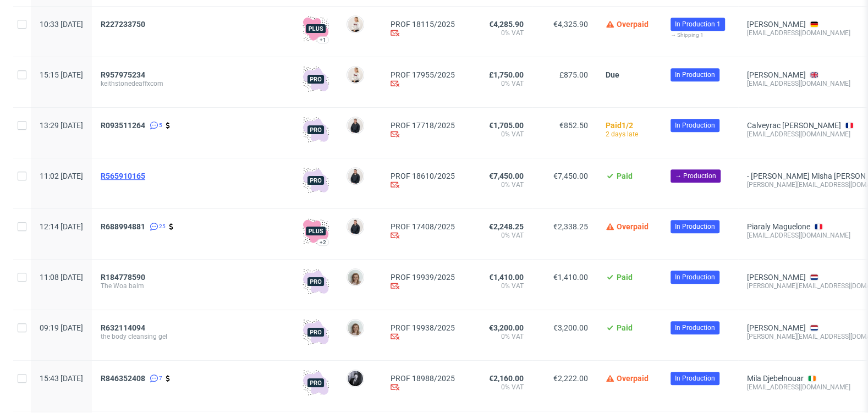 The image size is (868, 413). What do you see at coordinates (422, 126) in the screenshot?
I see `a: PROF 17718/2025` at bounding box center [422, 126].